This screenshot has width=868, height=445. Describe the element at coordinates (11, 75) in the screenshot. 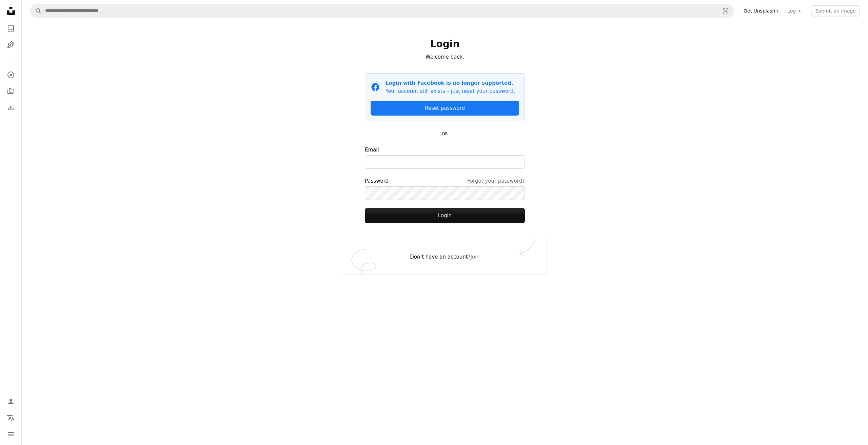

I see `a: Explore` at that location.